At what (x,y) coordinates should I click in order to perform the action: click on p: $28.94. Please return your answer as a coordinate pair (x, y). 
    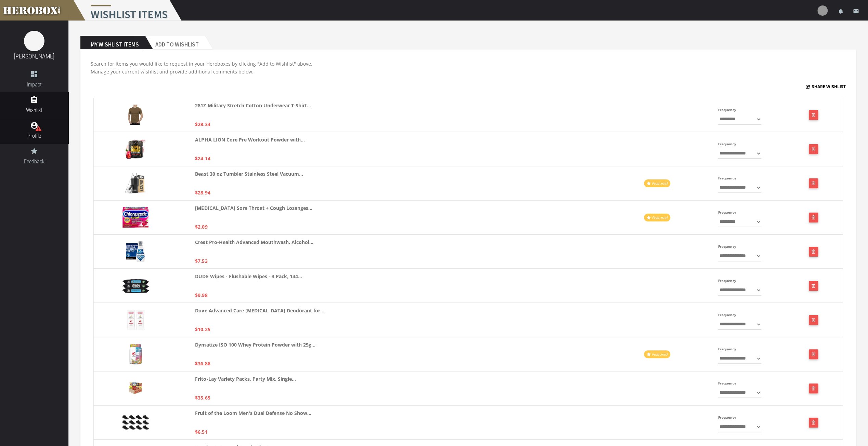
    Looking at the image, I should click on (203, 193).